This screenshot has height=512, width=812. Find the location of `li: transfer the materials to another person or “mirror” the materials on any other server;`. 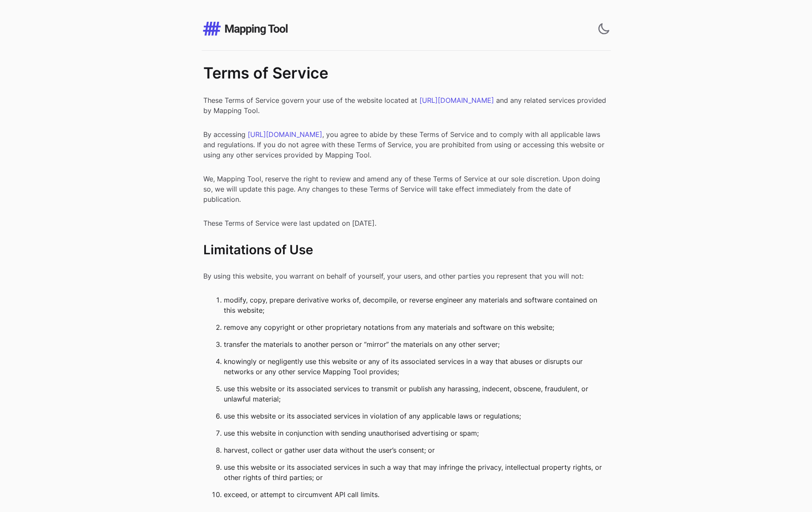

li: transfer the materials to another person or “mirror” the materials on any other server; is located at coordinates (417, 344).